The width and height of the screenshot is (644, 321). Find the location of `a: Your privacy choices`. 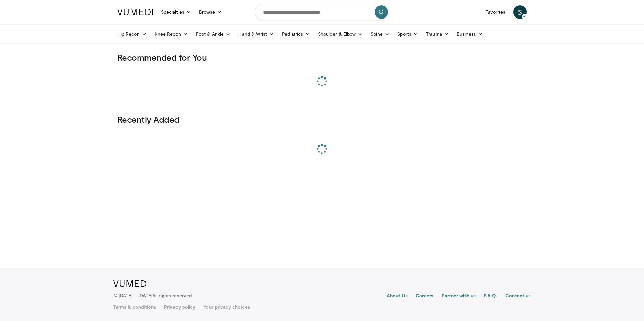

a: Your privacy choices is located at coordinates (227, 307).